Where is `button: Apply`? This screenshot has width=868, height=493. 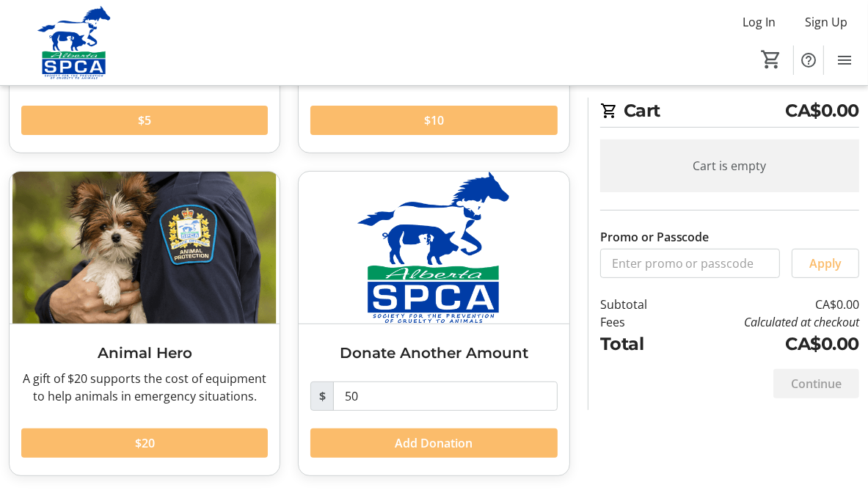 button: Apply is located at coordinates (826, 263).